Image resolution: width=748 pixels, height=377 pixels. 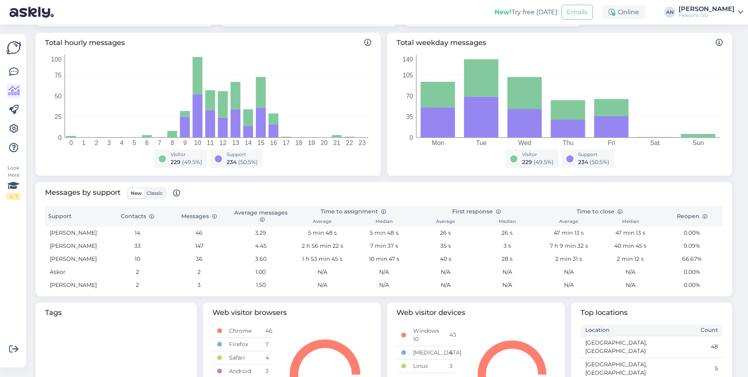 I want to click on tspan: 9, so click(x=185, y=143).